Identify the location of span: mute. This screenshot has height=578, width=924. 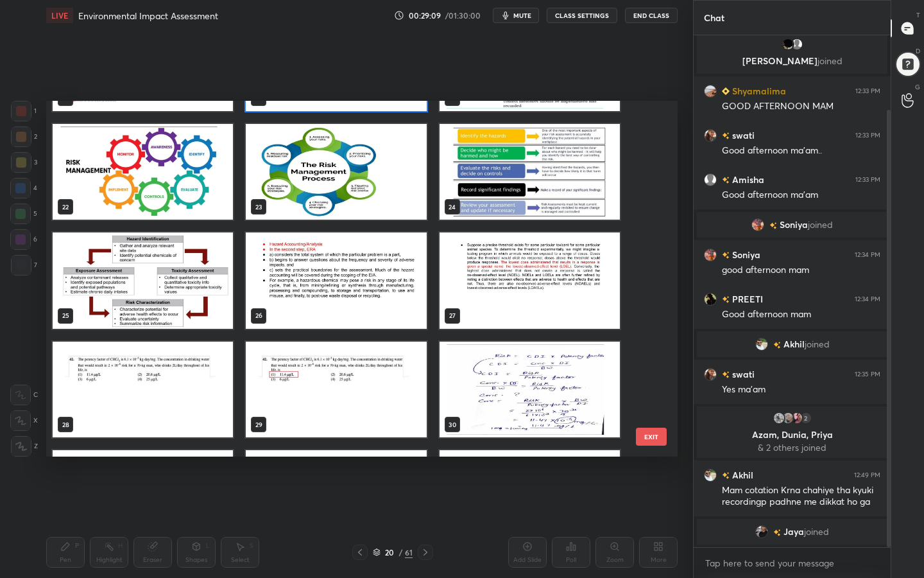
(523, 16).